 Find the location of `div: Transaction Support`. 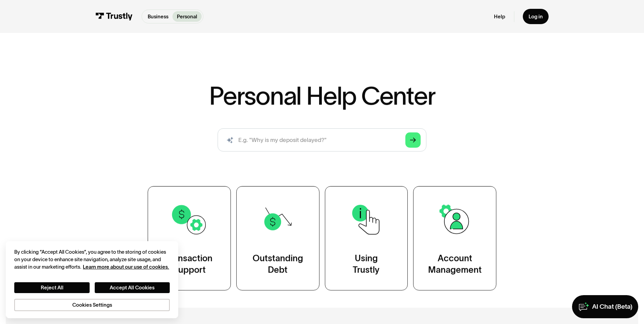

div: Transaction Support is located at coordinates (189, 264).